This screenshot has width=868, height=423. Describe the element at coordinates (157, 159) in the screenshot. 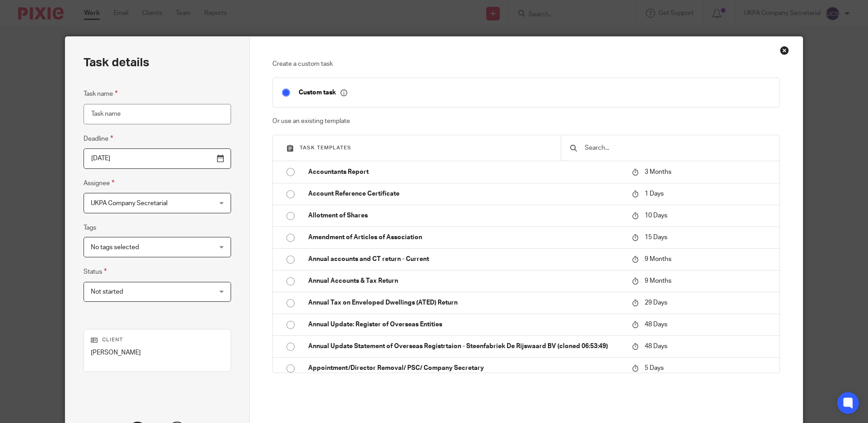

I see `input: Pick a date` at that location.